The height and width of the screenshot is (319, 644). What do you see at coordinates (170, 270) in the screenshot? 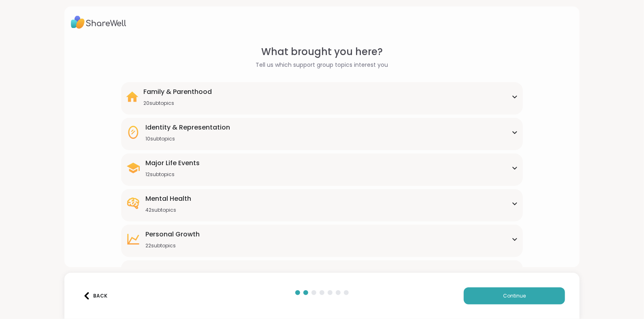
I see `div: Physical Health` at bounding box center [170, 270].